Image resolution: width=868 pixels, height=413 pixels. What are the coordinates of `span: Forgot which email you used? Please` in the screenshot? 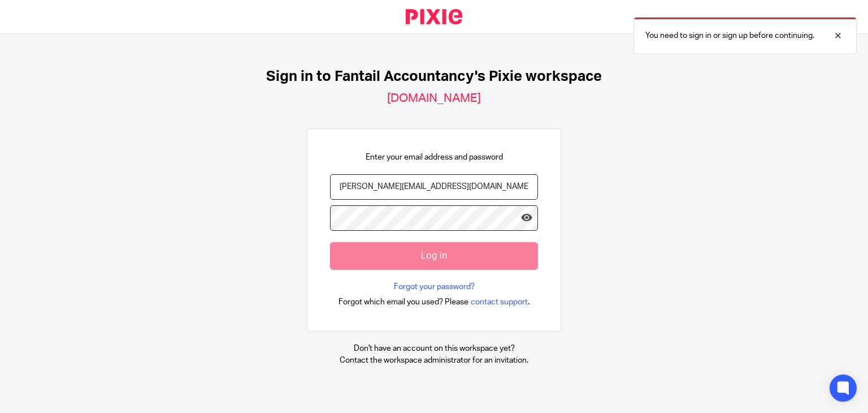 It's located at (404, 303).